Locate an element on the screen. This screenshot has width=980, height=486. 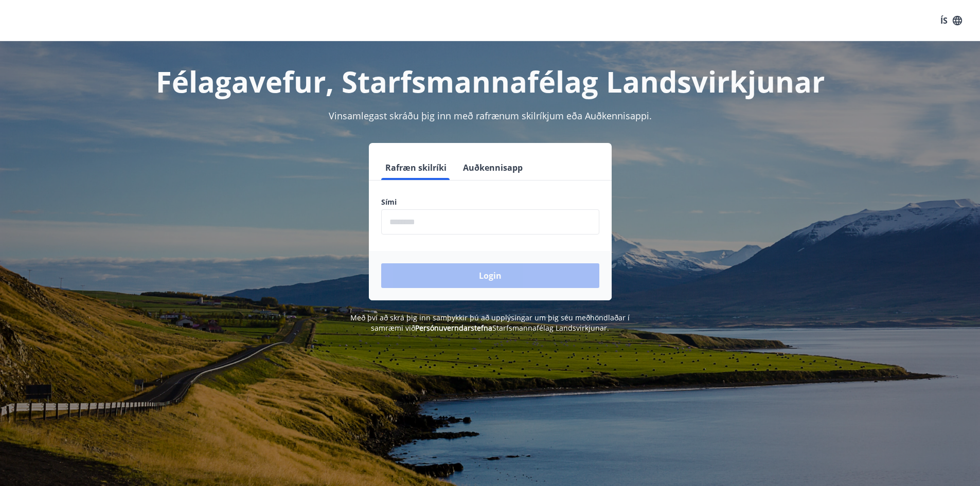
span: Vinsamlegast skráðu þig inn með rafrænum skilríkjum eða Auðkennisappi. is located at coordinates (490, 116).